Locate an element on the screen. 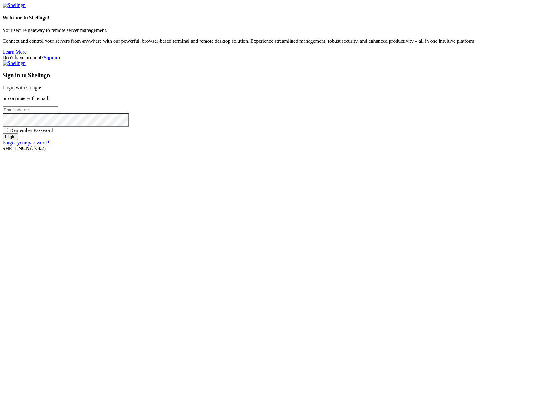  a: Sign up is located at coordinates (52, 57).